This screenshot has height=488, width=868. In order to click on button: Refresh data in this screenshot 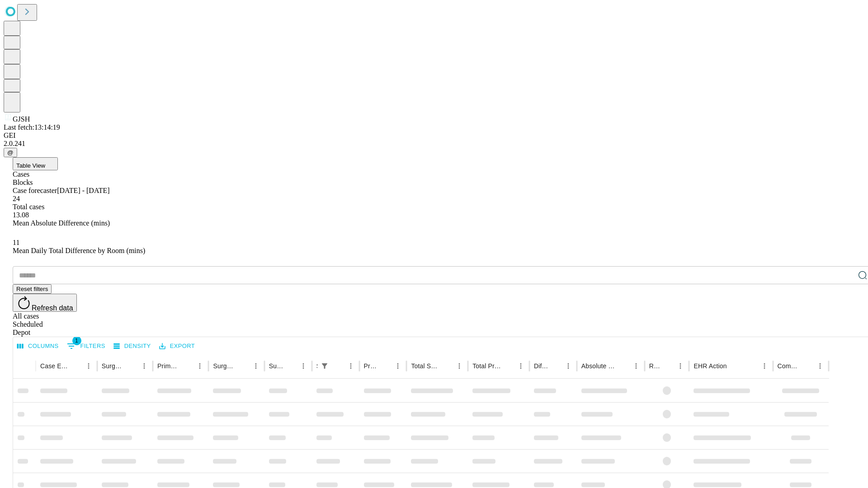, I will do `click(45, 303)`.